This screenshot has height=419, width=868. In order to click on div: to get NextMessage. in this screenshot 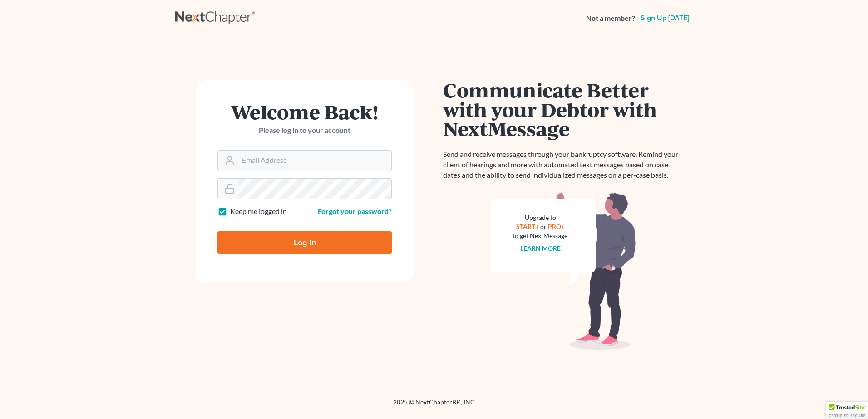, I will do `click(541, 236)`.